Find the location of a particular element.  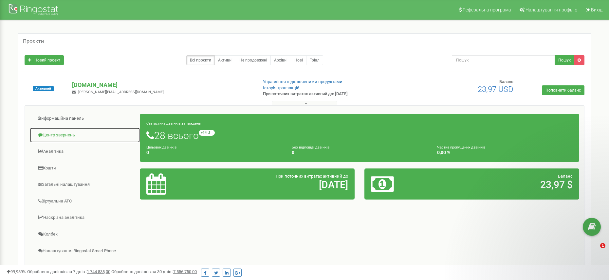

span: 99,989% is located at coordinates (16, 272).